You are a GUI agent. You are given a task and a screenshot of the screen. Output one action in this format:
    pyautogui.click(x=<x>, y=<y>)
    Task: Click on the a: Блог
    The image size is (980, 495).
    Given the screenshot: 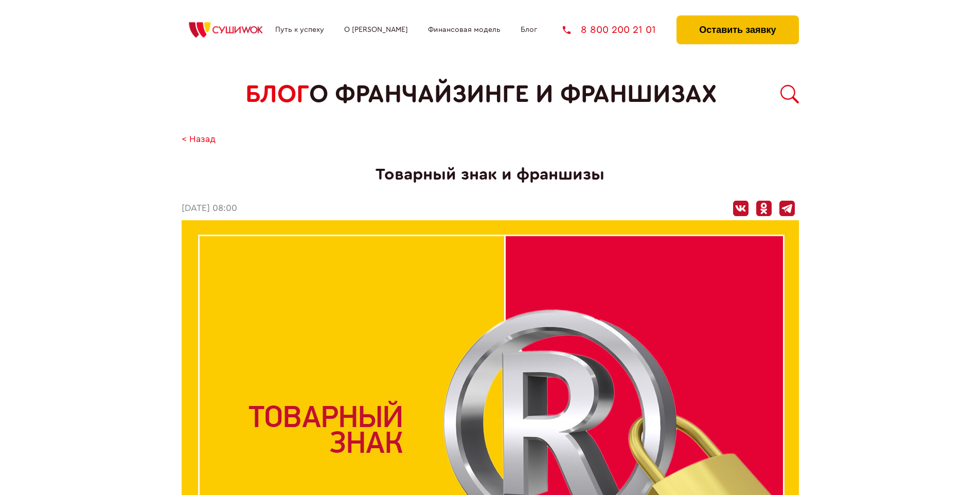 What is the action you would take?
    pyautogui.click(x=529, y=30)
    